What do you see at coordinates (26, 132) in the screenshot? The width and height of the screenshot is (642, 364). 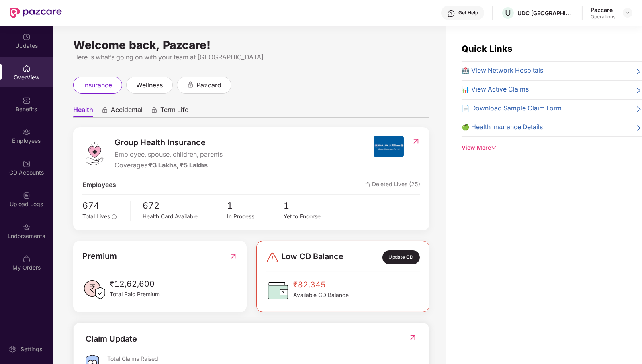 I see `img: svg+xml;base64,PHN2ZyBpZD0iRW1wbG95ZWVzIiB4bWxucz0iaHR0cDovL3d3dy53My5vcmcvMjAwMC9zdmciIHdpZHRoPS...` at bounding box center [26, 132].